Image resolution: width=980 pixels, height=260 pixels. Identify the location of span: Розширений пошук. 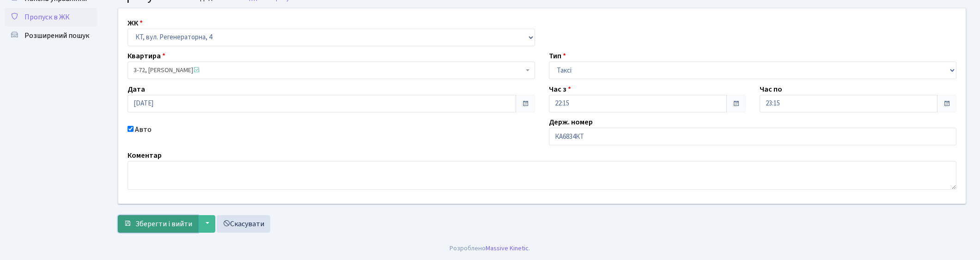
(57, 35).